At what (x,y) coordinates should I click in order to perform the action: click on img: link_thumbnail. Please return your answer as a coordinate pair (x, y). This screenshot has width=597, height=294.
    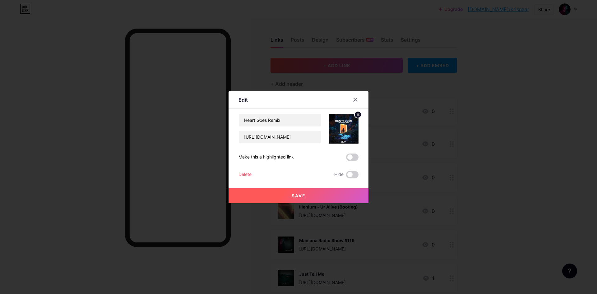
    Looking at the image, I should click on (343, 129).